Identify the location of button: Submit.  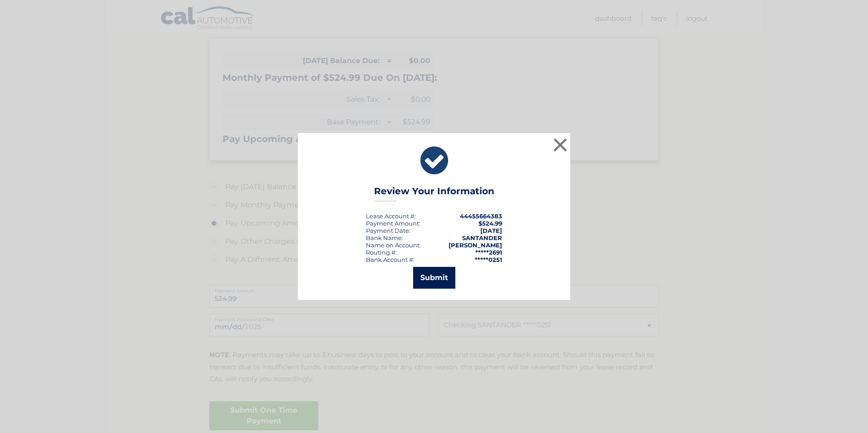
(434, 278).